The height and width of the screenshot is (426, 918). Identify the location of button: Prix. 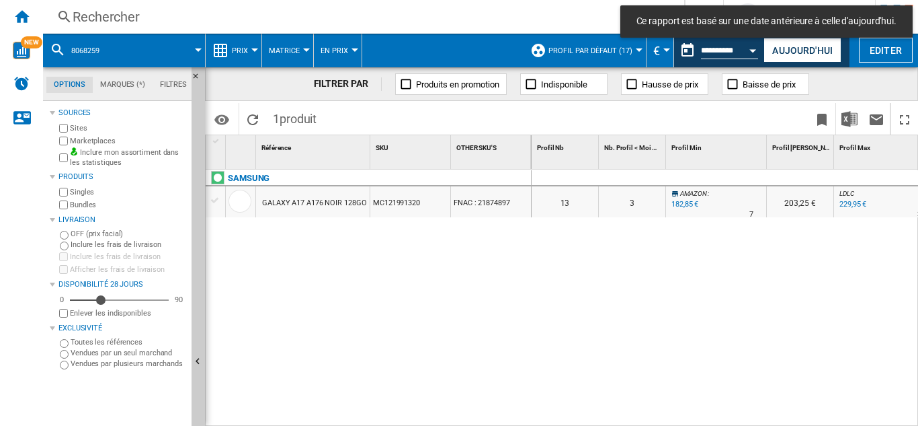
(243, 50).